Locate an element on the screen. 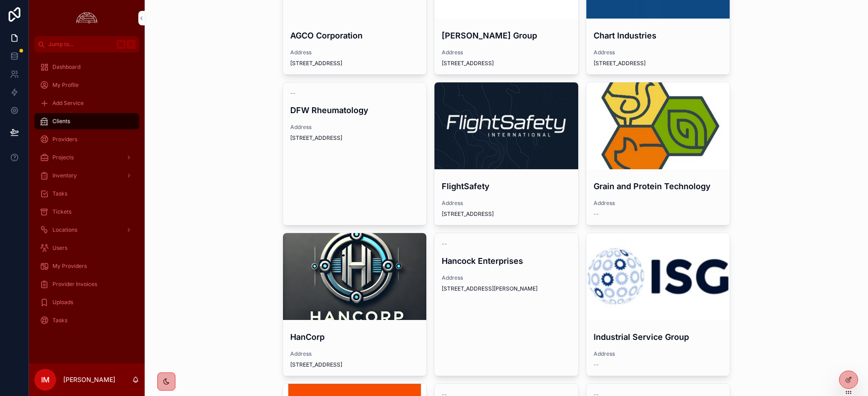  a: Dashboard is located at coordinates (87, 67).